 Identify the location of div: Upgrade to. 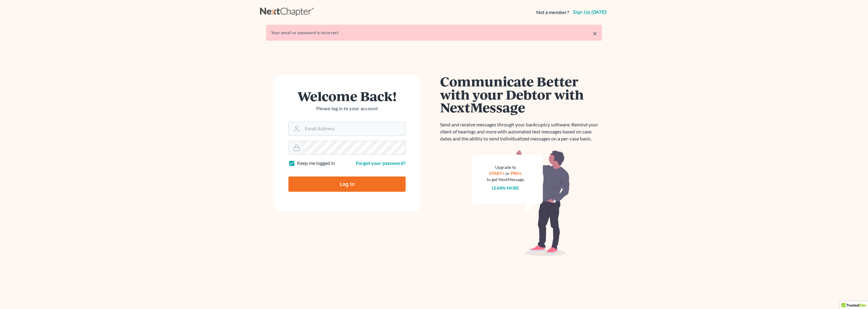
(506, 167).